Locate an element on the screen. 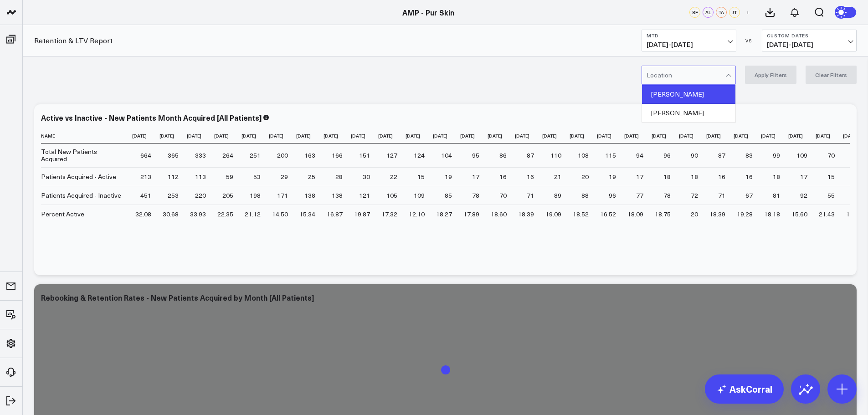  div: 200 is located at coordinates (282, 155).